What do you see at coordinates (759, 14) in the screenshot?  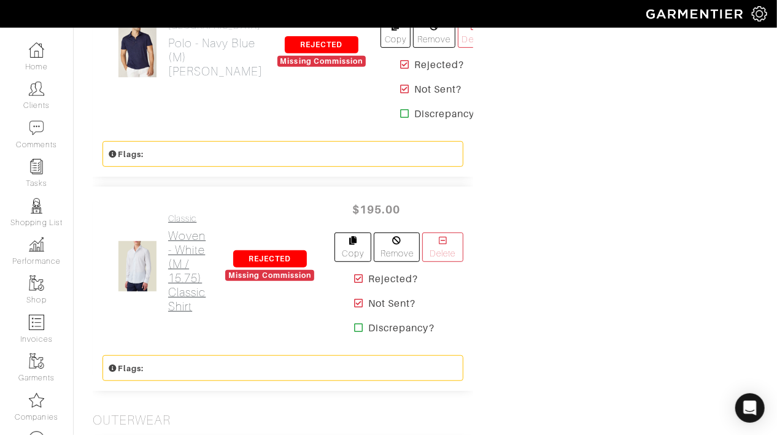 I see `img: gear-icon-white-bd11855cb880d31180b6d7d6211b90ccbf57a29d726f0c71d8c61bd08dd39cc2.png` at bounding box center [759, 14].